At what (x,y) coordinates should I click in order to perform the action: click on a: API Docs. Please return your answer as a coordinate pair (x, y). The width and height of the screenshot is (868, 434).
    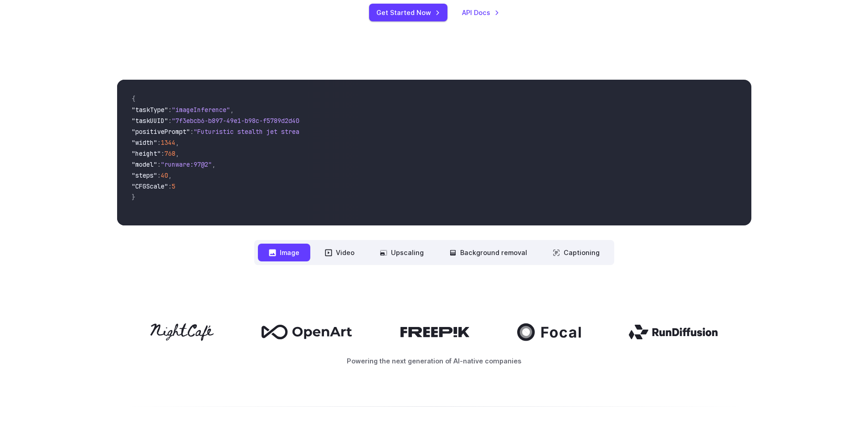
    Looking at the image, I should click on (481, 12).